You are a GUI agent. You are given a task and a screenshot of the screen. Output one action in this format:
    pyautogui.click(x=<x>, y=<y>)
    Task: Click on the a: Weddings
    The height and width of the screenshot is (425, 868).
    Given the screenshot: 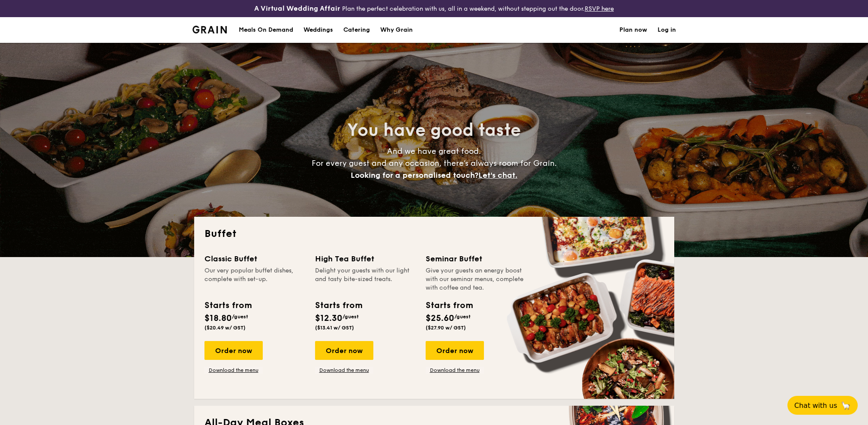 What is the action you would take?
    pyautogui.click(x=318, y=30)
    